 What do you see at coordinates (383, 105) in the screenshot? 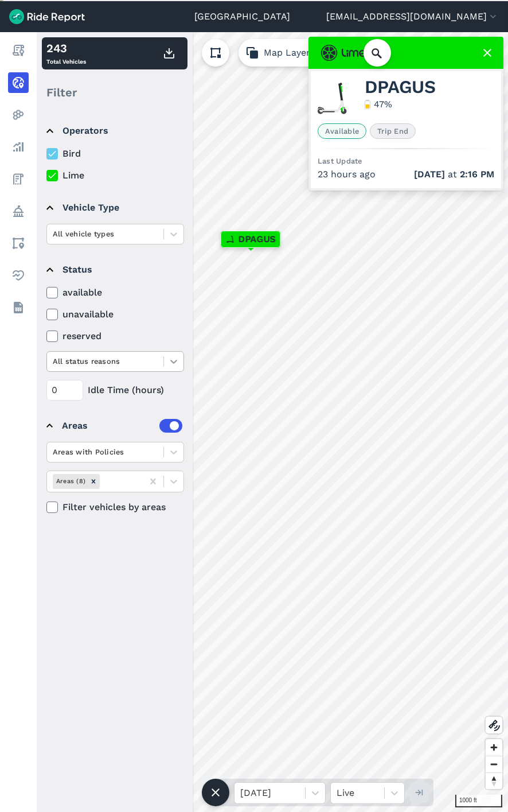
I see `div: 47 %` at bounding box center [383, 105].